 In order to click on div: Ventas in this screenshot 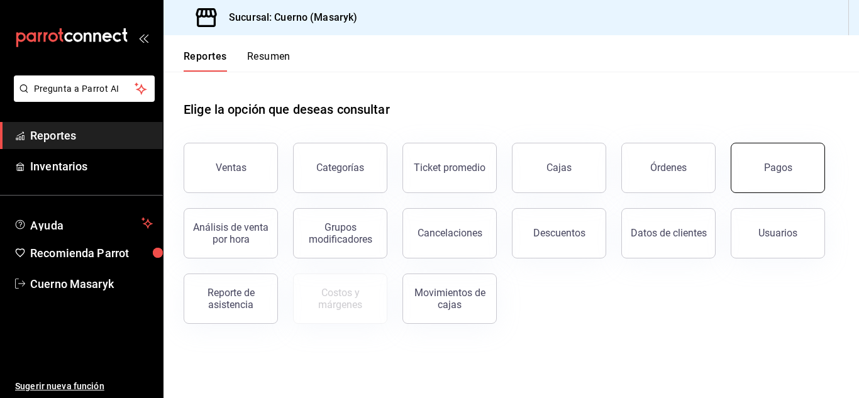, I will do `click(231, 167)`.